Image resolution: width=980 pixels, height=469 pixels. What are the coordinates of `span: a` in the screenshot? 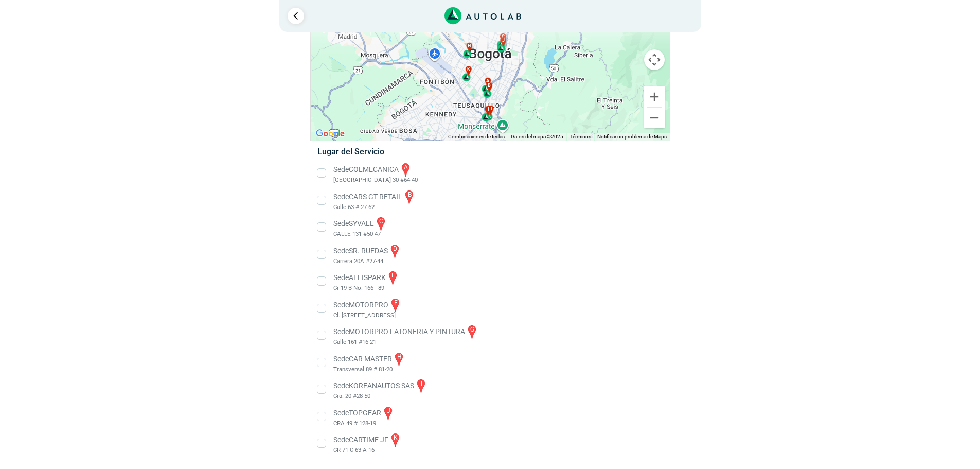 It's located at (488, 81).